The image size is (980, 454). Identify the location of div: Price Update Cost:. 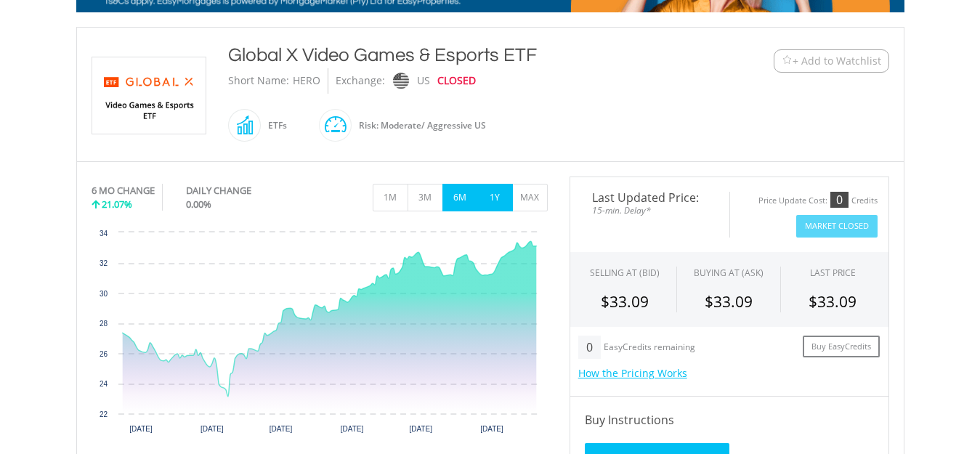
(793, 201).